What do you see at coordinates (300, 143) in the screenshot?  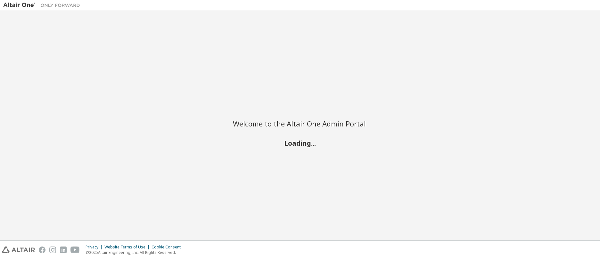 I see `h2: Loading...` at bounding box center [300, 143].